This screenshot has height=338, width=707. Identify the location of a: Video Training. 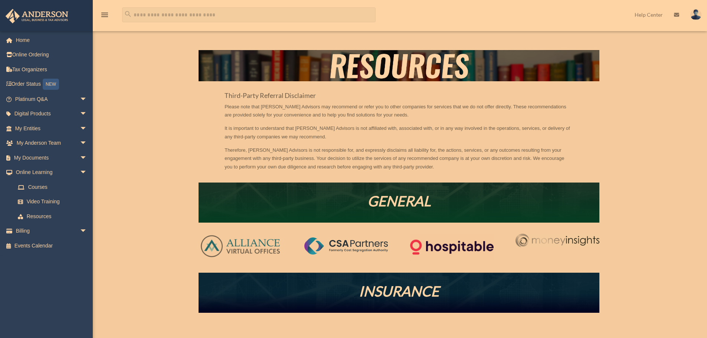
(54, 202).